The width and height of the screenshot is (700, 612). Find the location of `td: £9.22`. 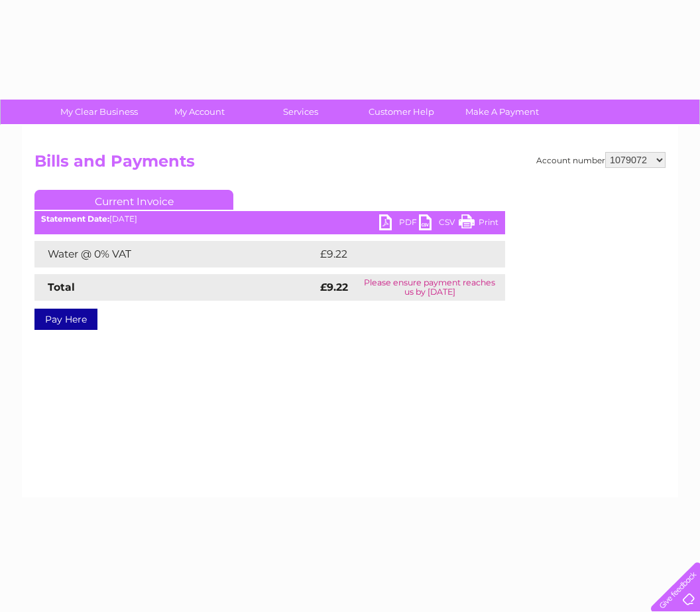

td: £9.22 is located at coordinates (396, 254).